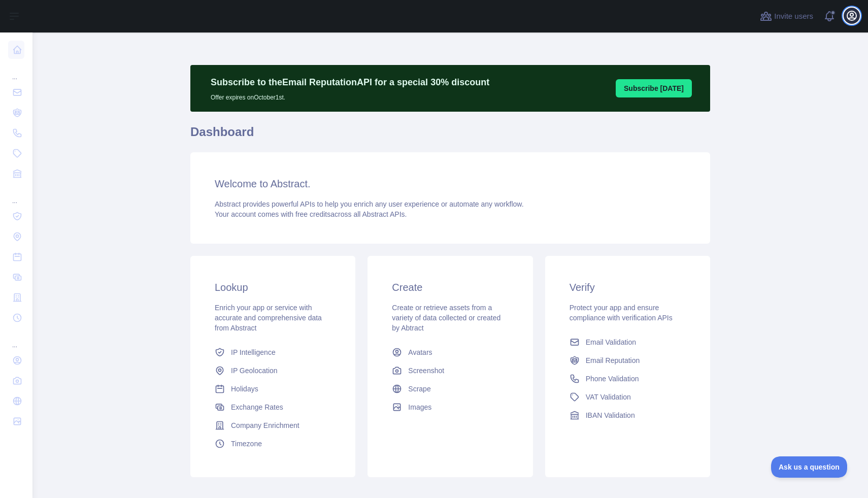  I want to click on span: Holidays, so click(245, 389).